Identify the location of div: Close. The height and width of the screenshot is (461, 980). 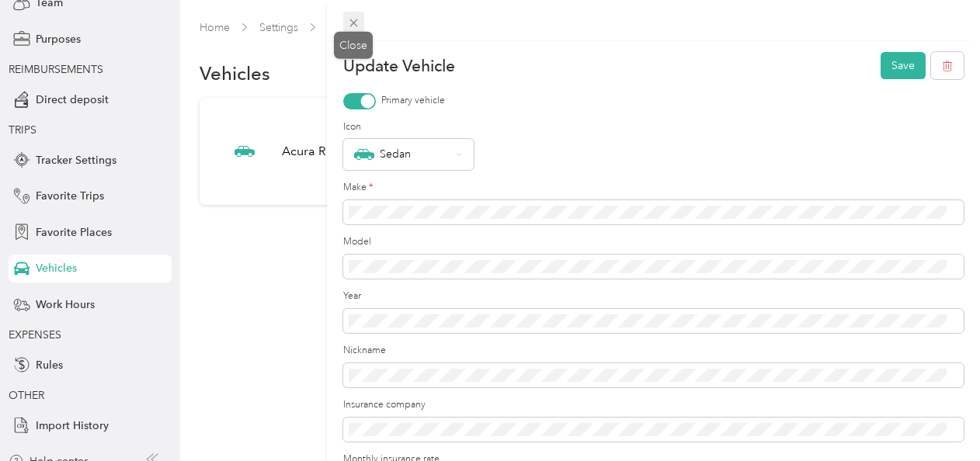
(354, 45).